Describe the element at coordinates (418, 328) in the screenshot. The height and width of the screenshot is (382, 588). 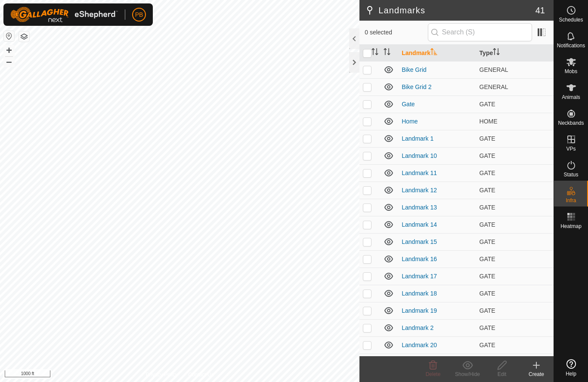
I see `a: Landmark 2` at that location.